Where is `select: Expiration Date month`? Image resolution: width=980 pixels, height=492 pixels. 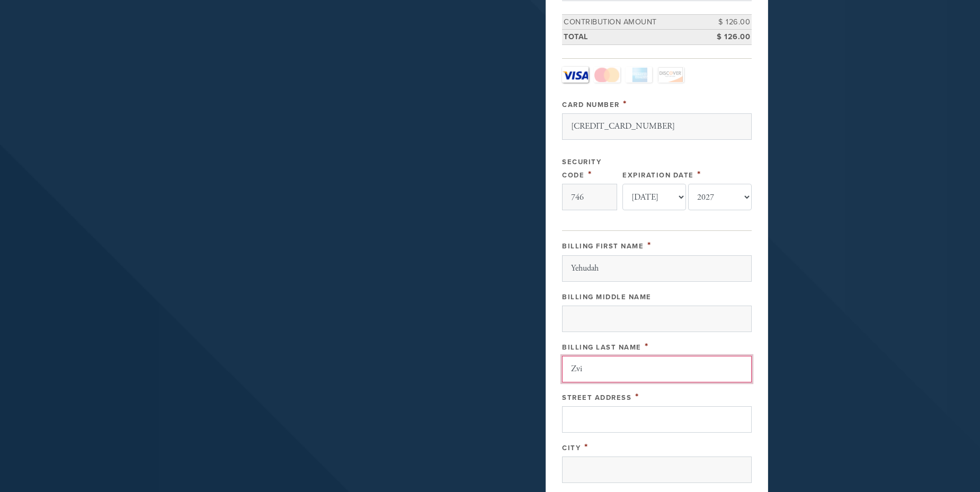
select: Expiration Date month is located at coordinates (654, 197).